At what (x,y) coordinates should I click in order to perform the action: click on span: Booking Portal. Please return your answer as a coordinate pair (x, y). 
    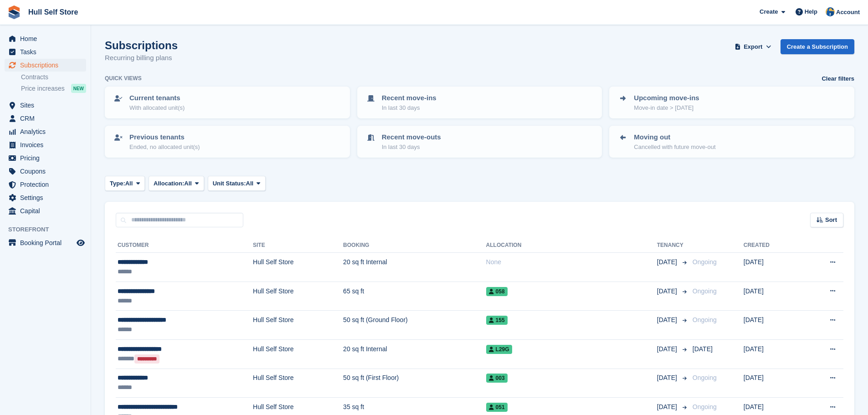
    Looking at the image, I should click on (47, 243).